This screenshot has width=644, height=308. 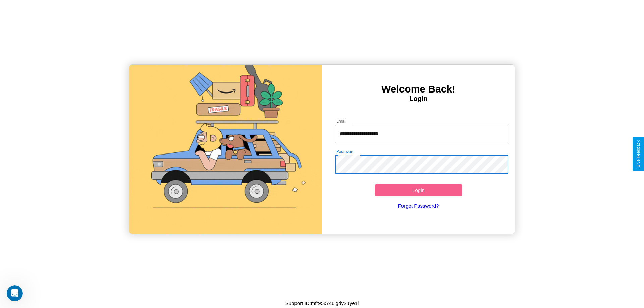 What do you see at coordinates (341, 121) in the screenshot?
I see `label: Email` at bounding box center [341, 121].